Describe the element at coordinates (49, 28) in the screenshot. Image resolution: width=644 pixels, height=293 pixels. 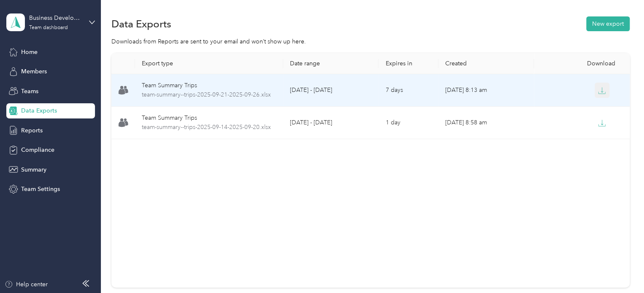
I see `div: Team dashboard` at that location.